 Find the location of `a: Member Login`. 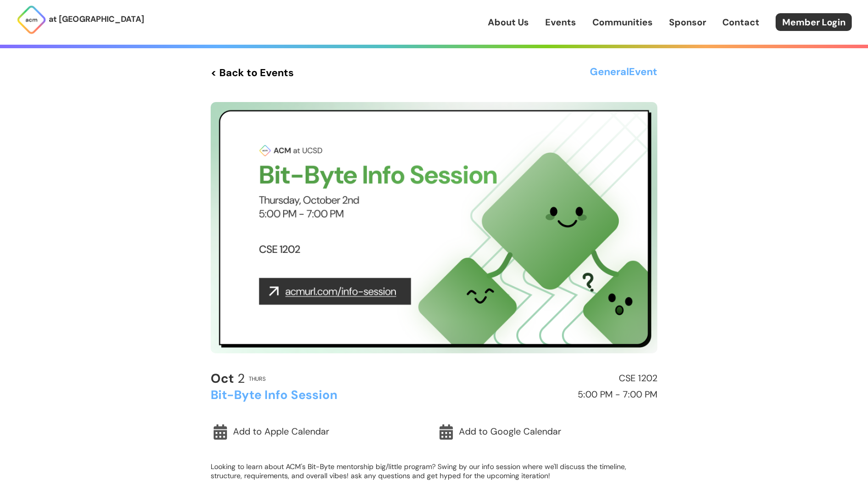

a: Member Login is located at coordinates (814, 22).